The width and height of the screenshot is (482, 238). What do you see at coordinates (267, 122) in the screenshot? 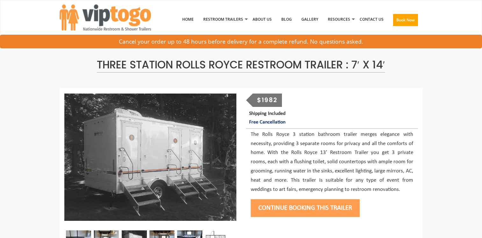
I see `span: Free Cancellation` at bounding box center [267, 122].